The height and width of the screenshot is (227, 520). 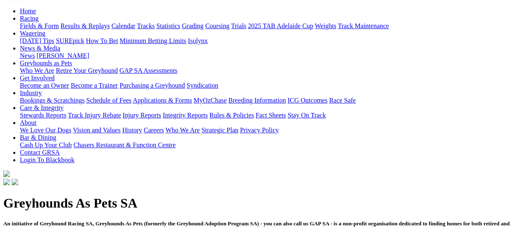 What do you see at coordinates (44, 85) in the screenshot?
I see `a: Become an Owner` at bounding box center [44, 85].